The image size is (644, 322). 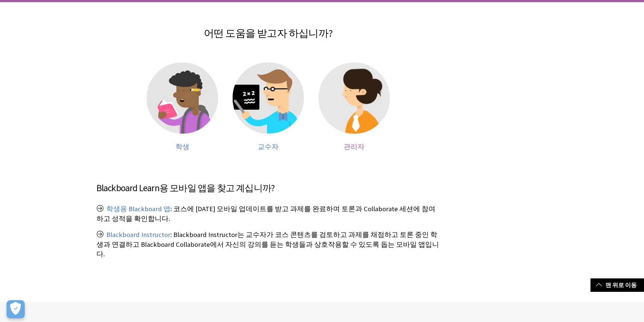 I want to click on button: 개방형 기본 설정, so click(x=16, y=309).